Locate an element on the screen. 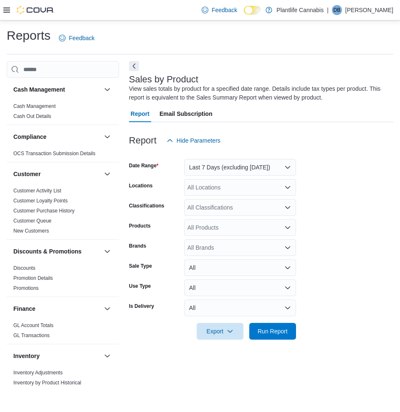 This screenshot has height=412, width=400. a: Cash Out Details is located at coordinates (32, 116).